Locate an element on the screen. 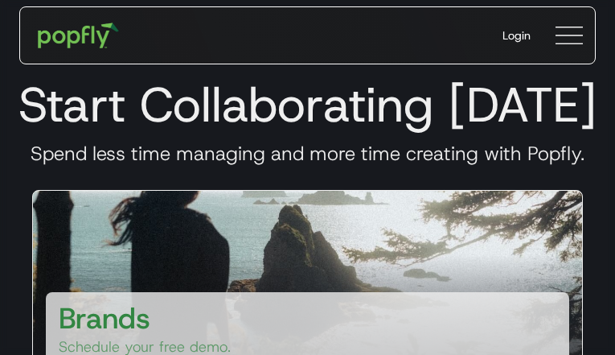 This screenshot has width=615, height=355. a: Login is located at coordinates (516, 35).